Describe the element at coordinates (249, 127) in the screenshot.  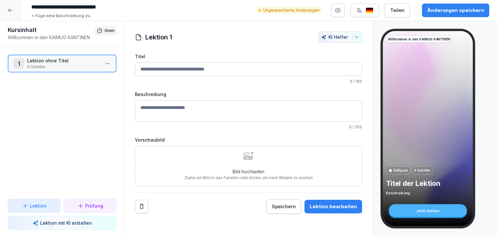
I see `p: / 250` at that location.